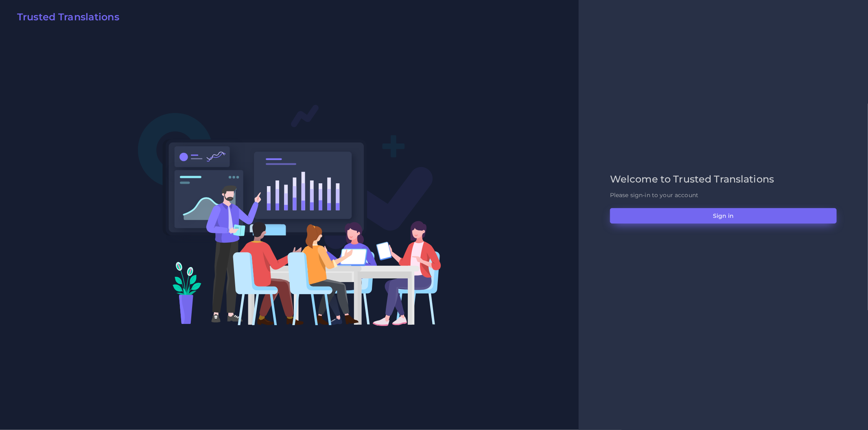 This screenshot has width=868, height=430. Describe the element at coordinates (723, 216) in the screenshot. I see `button: Sign in` at that location.